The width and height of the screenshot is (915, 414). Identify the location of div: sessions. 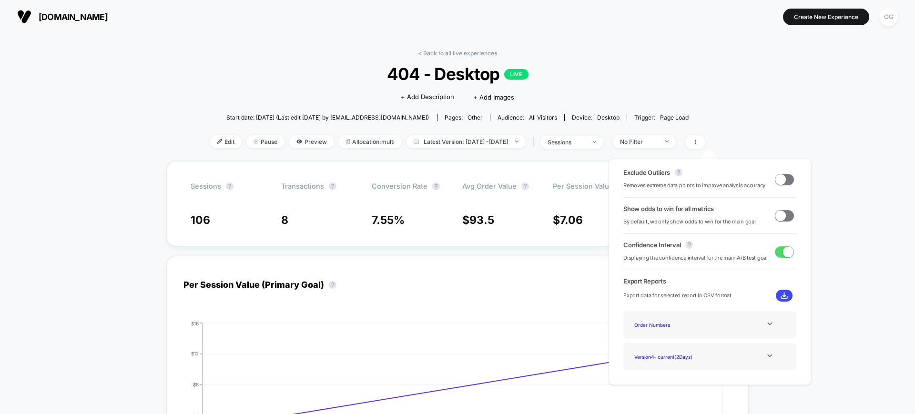
(567, 142).